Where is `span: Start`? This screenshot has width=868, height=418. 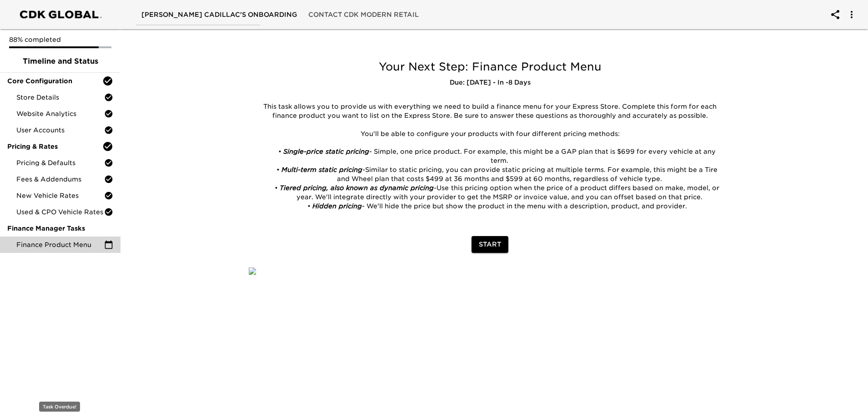 span: Start is located at coordinates (490, 244).